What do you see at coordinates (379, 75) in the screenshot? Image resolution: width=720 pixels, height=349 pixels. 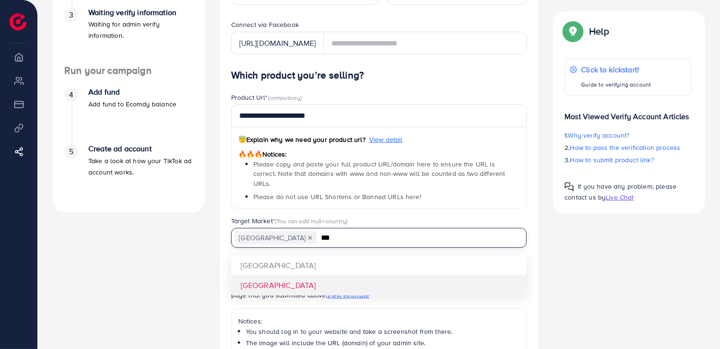 I see `h4: Which product you’re selling?` at bounding box center [379, 75].